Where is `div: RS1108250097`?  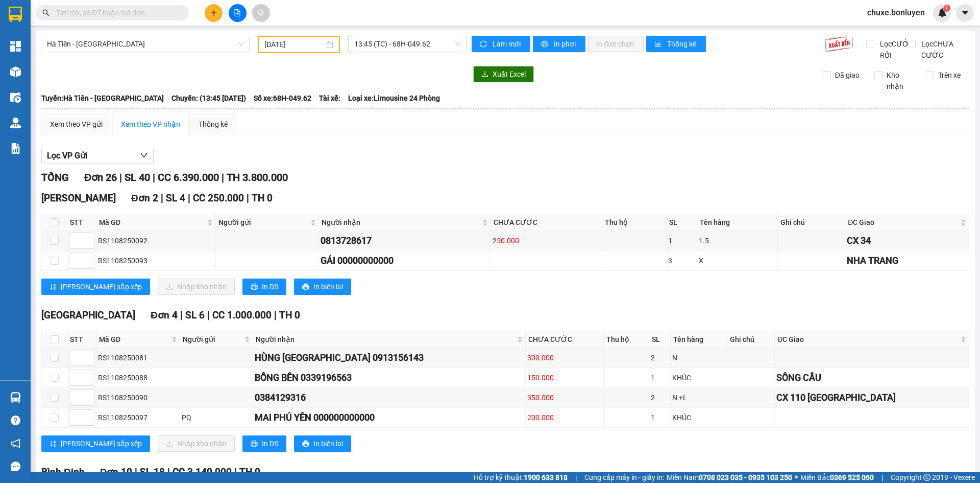 div: RS1108250097 is located at coordinates (138, 418).